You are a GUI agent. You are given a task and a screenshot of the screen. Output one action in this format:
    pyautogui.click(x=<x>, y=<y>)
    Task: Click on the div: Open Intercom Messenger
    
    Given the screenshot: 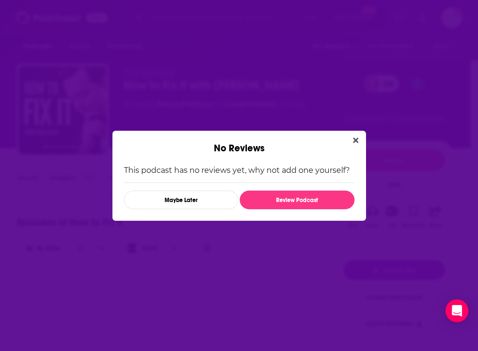 What is the action you would take?
    pyautogui.click(x=457, y=311)
    